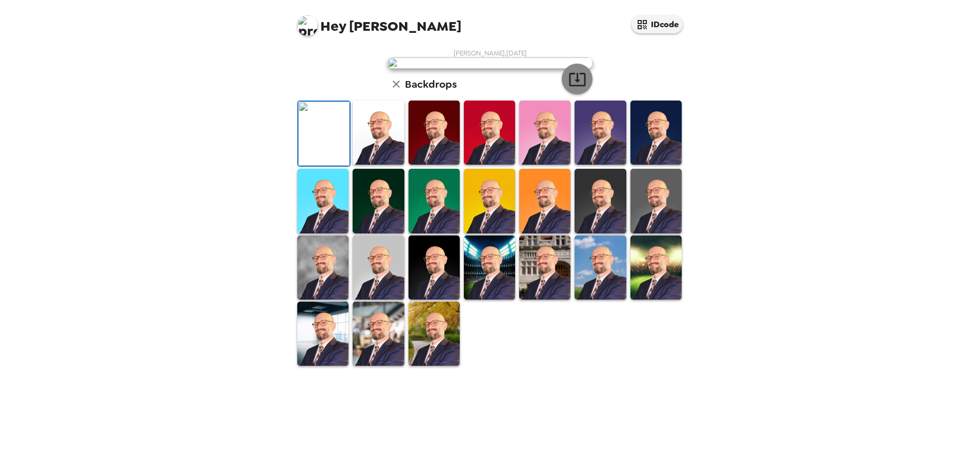 The image size is (980, 474). Describe the element at coordinates (657, 24) in the screenshot. I see `button: IDcode` at that location.